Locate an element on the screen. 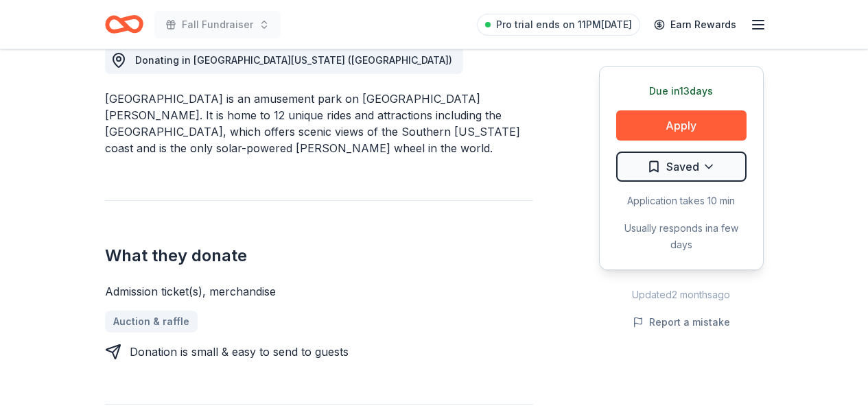 The width and height of the screenshot is (868, 408). a: Auction & raffle is located at coordinates (151, 322).